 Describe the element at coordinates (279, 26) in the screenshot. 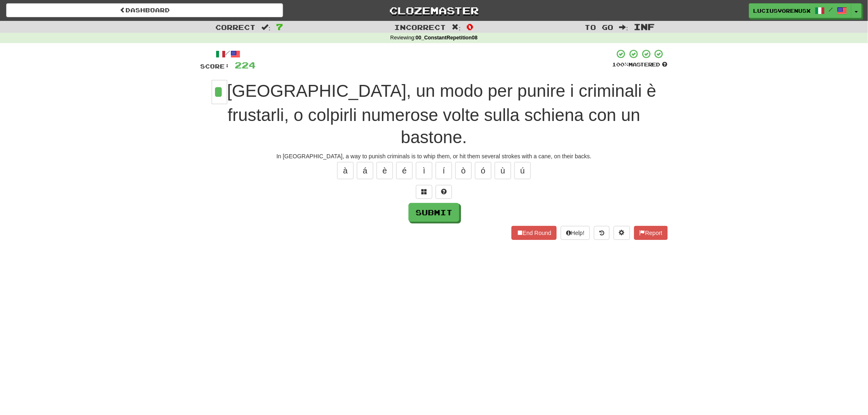

I see `span: 7` at that location.